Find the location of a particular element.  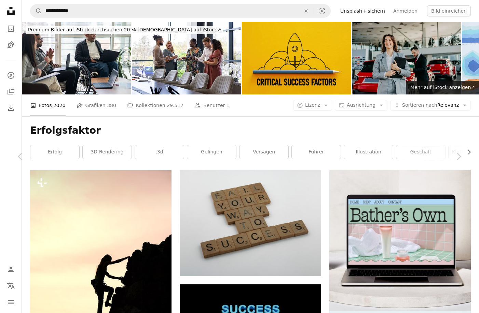

span: 1 is located at coordinates (228, 106).